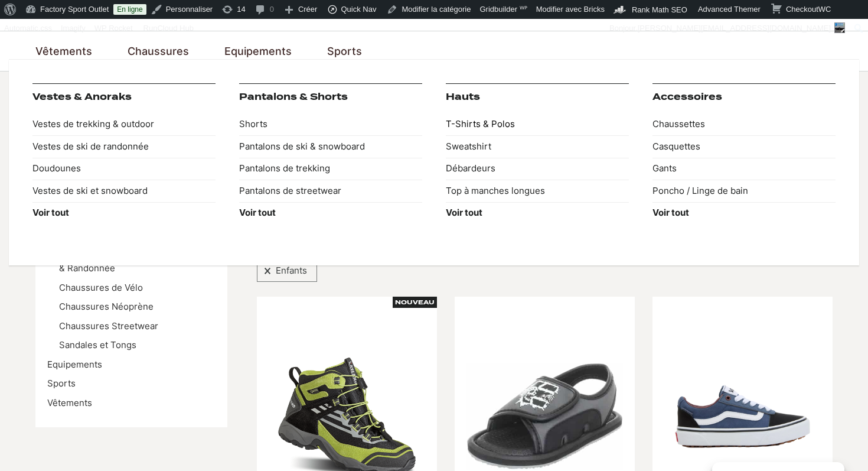 This screenshot has width=868, height=471. I want to click on a: T-Shirts & Polos, so click(537, 124).